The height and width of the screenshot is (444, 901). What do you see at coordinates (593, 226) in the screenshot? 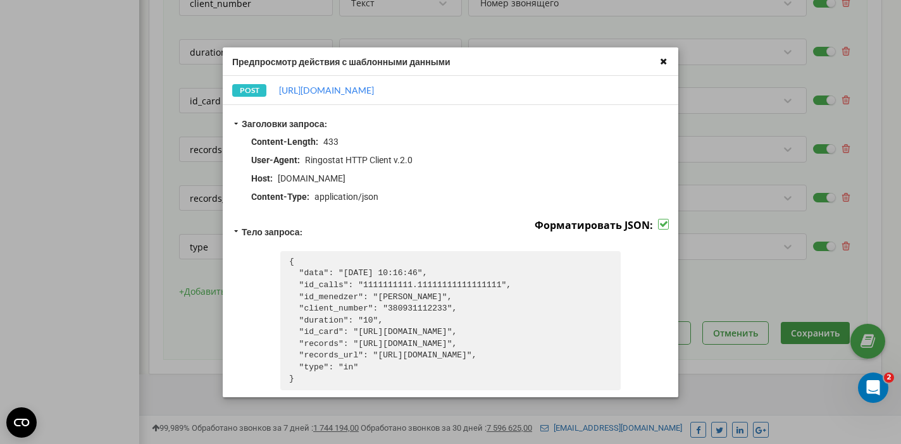
I see `label: Форматировать JSON:` at bounding box center [593, 226].